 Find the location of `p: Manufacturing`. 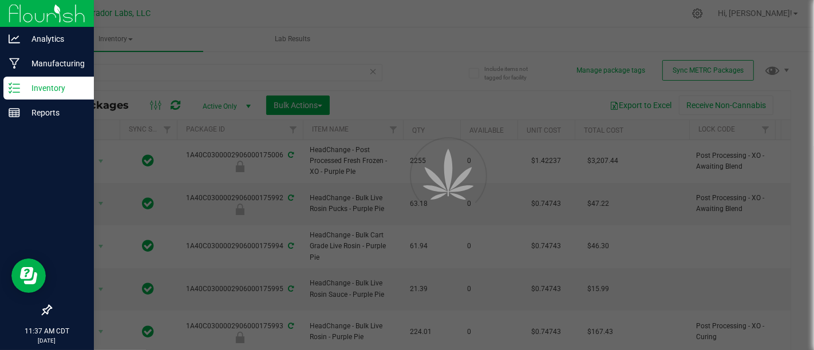

p: Manufacturing is located at coordinates (54, 64).